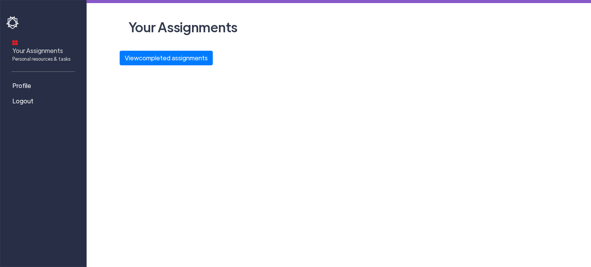 The width and height of the screenshot is (591, 267). Describe the element at coordinates (41, 54) in the screenshot. I see `span: Your Assignments` at that location.